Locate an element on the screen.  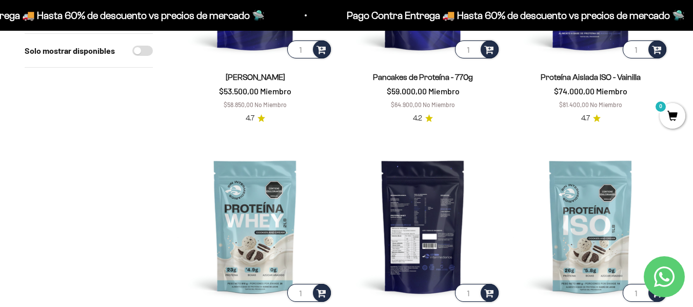
span: $74.000,00 is located at coordinates (574, 91).